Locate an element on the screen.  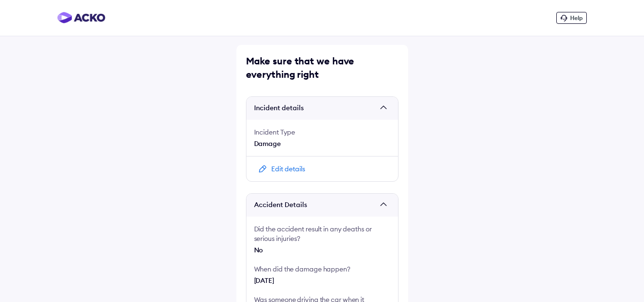
span: Help is located at coordinates (576, 18).